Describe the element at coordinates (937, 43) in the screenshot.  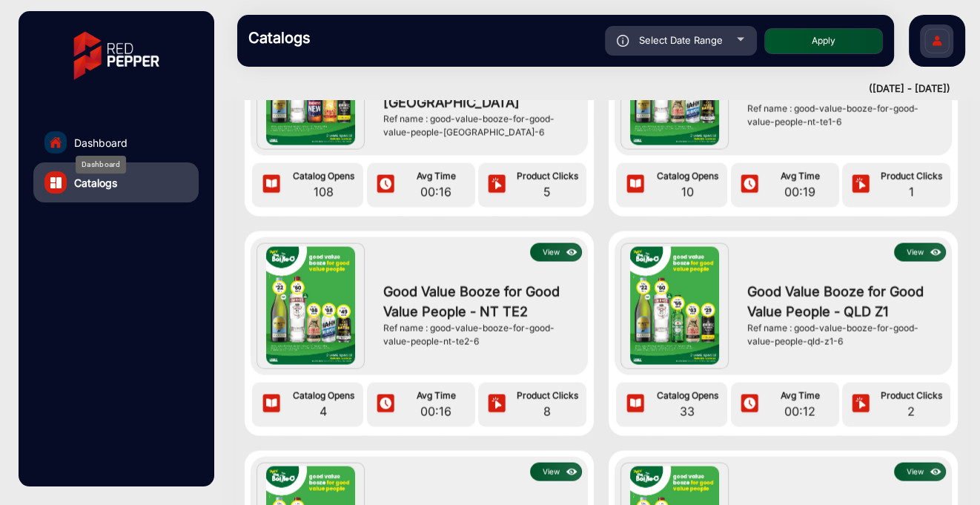
I see `img: Sign%20Up.svg` at that location.